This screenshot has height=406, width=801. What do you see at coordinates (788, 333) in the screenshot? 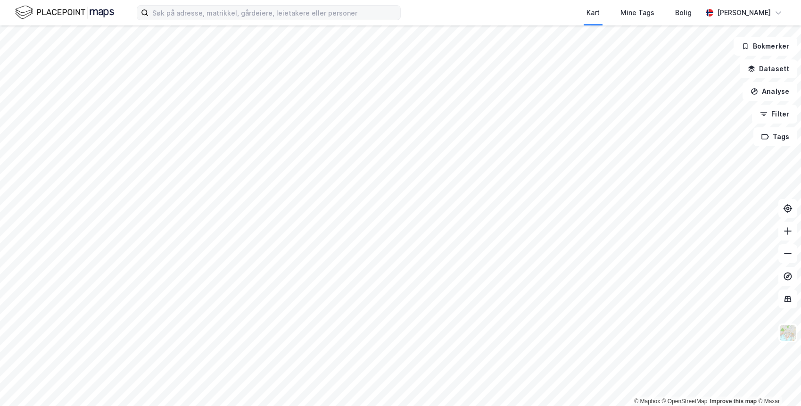
I see `img: Z` at bounding box center [788, 333].